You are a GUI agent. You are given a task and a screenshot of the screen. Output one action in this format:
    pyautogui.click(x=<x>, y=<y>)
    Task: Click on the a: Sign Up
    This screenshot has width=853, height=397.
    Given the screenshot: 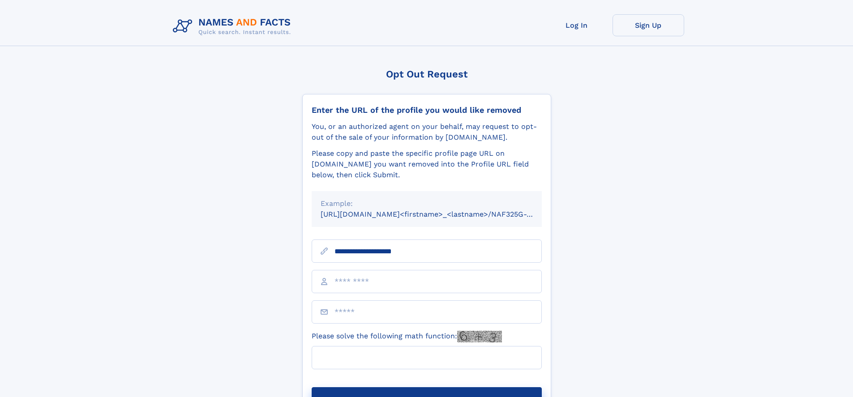 What is the action you would take?
    pyautogui.click(x=649, y=25)
    